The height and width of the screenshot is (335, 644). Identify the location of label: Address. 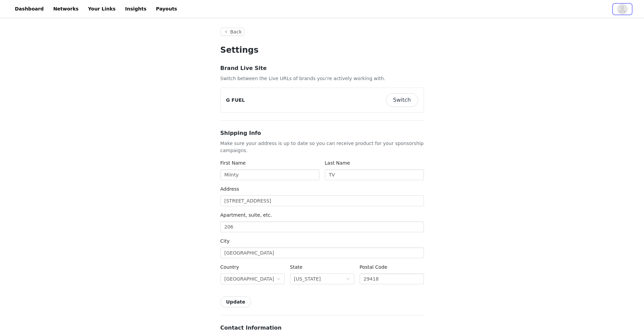
(230, 189).